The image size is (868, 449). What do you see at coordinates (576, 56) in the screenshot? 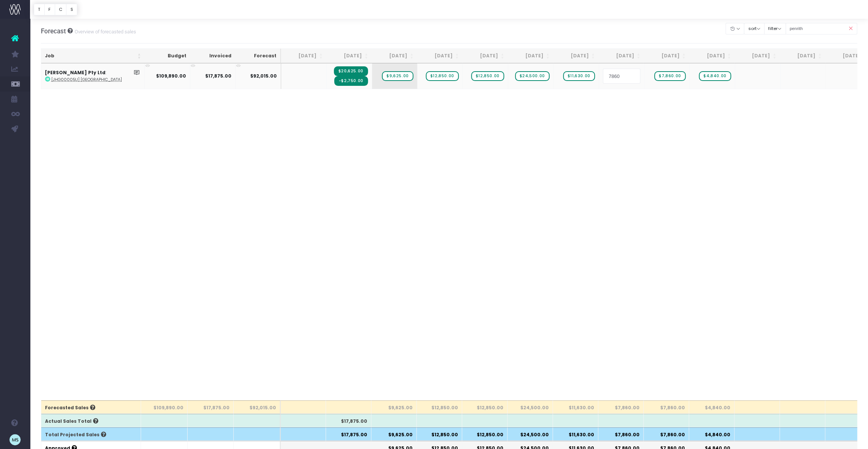
I see `th: Dec 25: activate to sort column ascending` at bounding box center [576, 56].